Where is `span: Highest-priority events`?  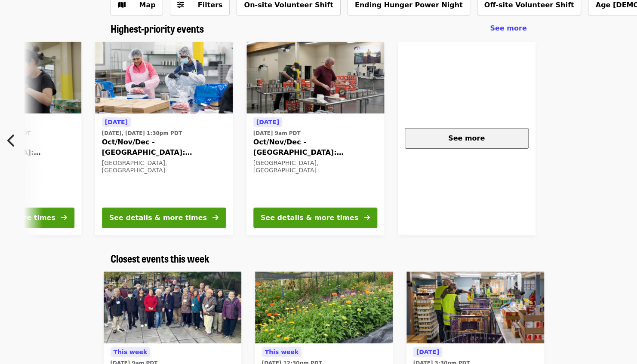
span: Highest-priority events is located at coordinates (157, 28).